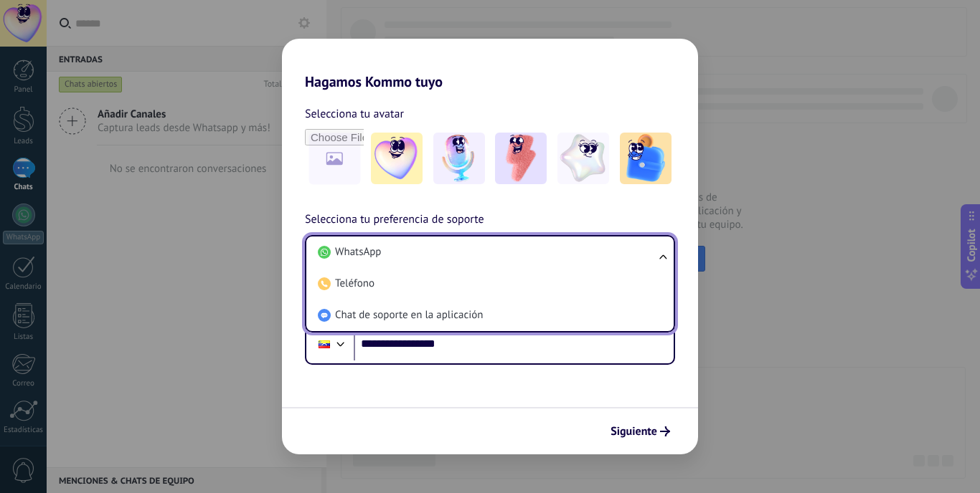  What do you see at coordinates (490, 64) in the screenshot?
I see `h2: Hagamos Kommo tuyo` at bounding box center [490, 64].